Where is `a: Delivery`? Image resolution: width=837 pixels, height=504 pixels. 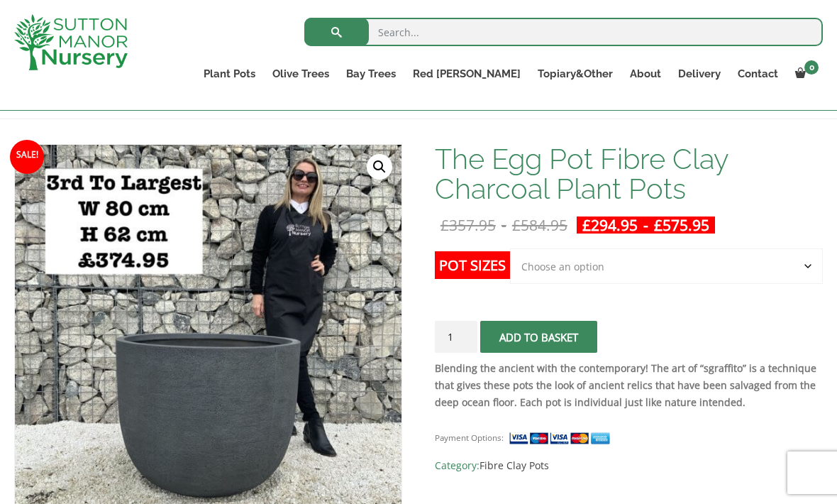 a: Delivery is located at coordinates (700, 74).